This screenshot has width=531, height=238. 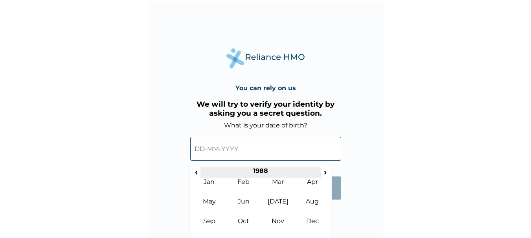 What do you see at coordinates (312, 227) in the screenshot?
I see `td: Dec` at bounding box center [312, 227].